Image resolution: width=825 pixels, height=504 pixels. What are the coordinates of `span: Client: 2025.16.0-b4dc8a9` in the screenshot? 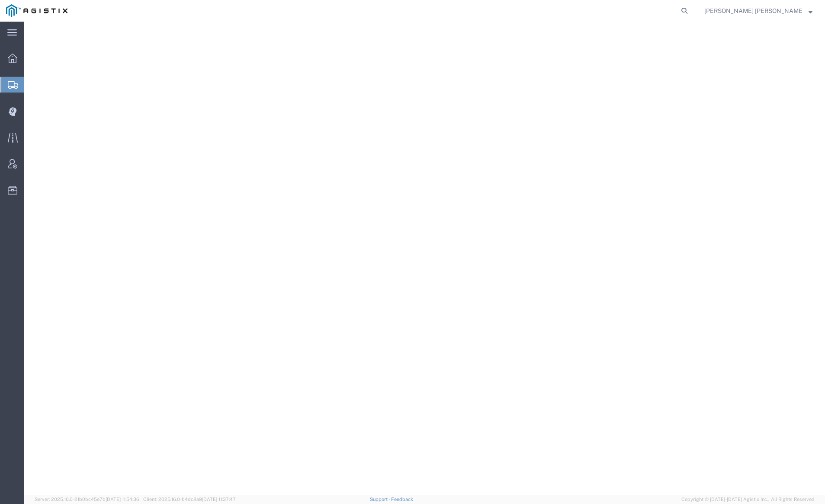 It's located at (190, 499).